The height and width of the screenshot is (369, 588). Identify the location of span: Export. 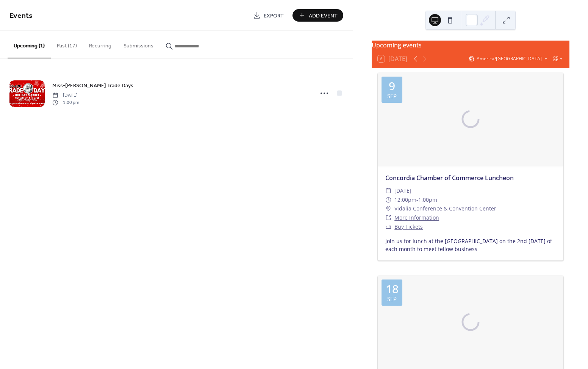
(274, 16).